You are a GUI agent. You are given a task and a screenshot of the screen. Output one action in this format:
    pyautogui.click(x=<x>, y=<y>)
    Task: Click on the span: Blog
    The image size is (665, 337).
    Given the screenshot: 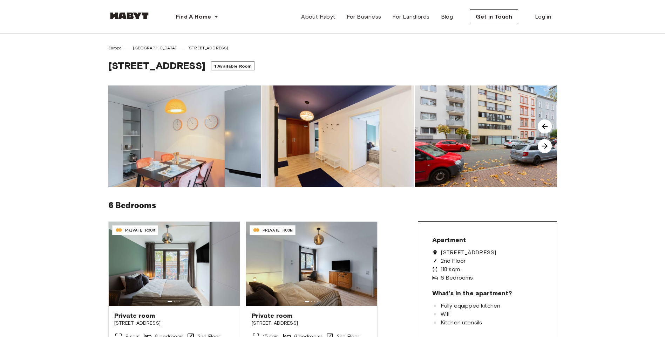 What is the action you would take?
    pyautogui.click(x=447, y=17)
    